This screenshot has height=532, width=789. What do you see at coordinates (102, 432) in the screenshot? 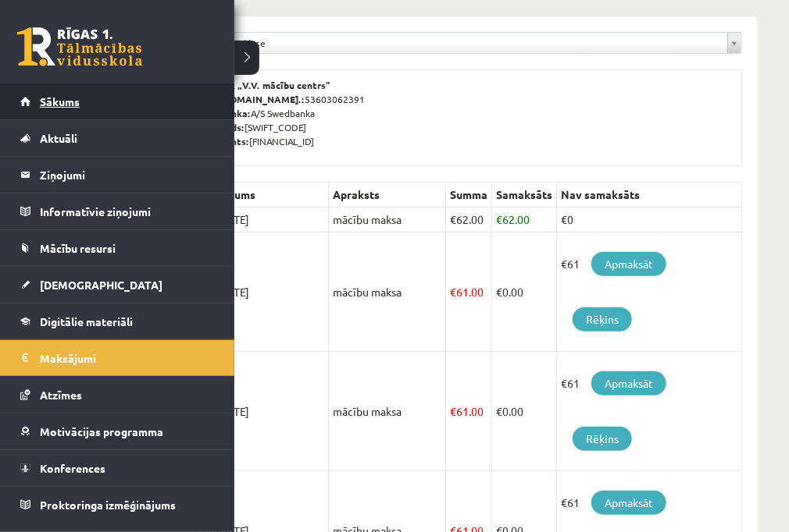
I see `span: Motivācijas programma` at bounding box center [102, 432].